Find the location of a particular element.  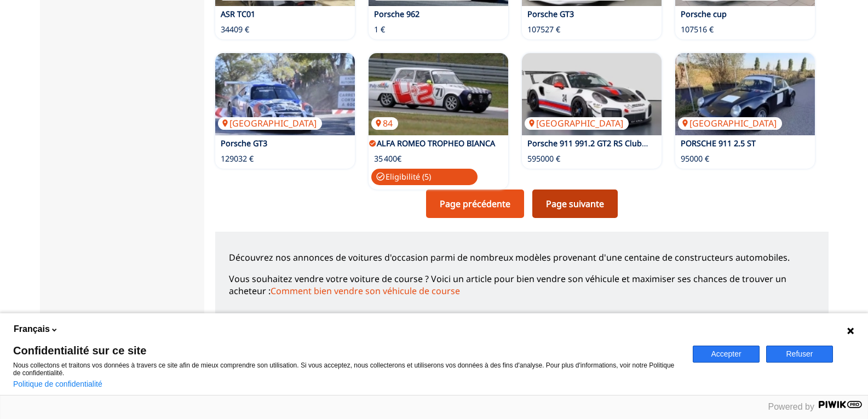

p: 1 € is located at coordinates (379, 29).